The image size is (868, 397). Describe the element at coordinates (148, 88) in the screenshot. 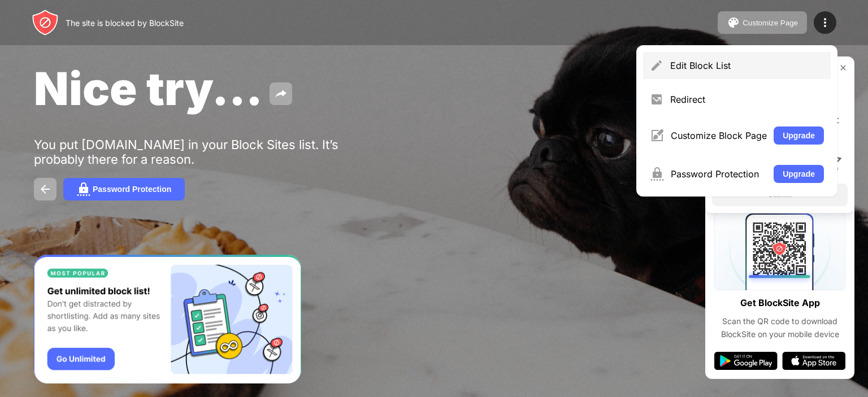

I see `span: Nice try...` at that location.